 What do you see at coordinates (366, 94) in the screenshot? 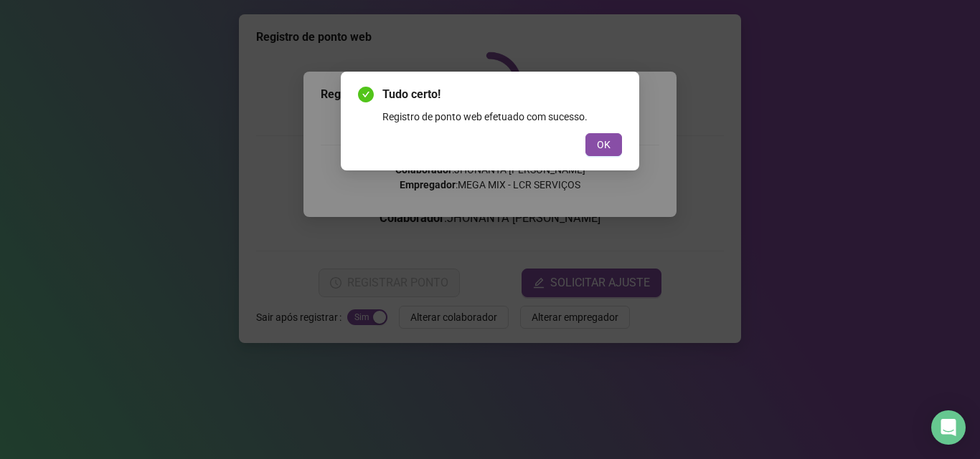
I see `span: check-circle` at bounding box center [366, 94].